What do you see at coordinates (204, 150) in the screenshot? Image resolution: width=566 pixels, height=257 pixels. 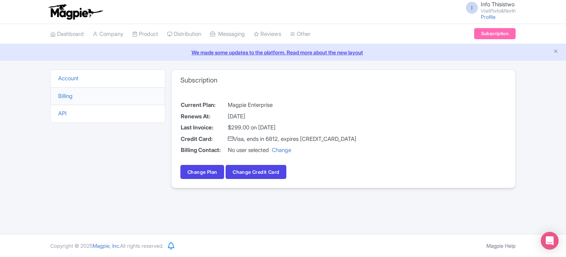 I see `th: Billing Contact:` at bounding box center [204, 150].